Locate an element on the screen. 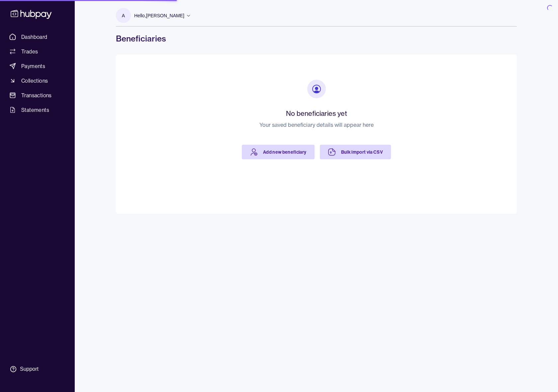  div: Support is located at coordinates (29, 369).